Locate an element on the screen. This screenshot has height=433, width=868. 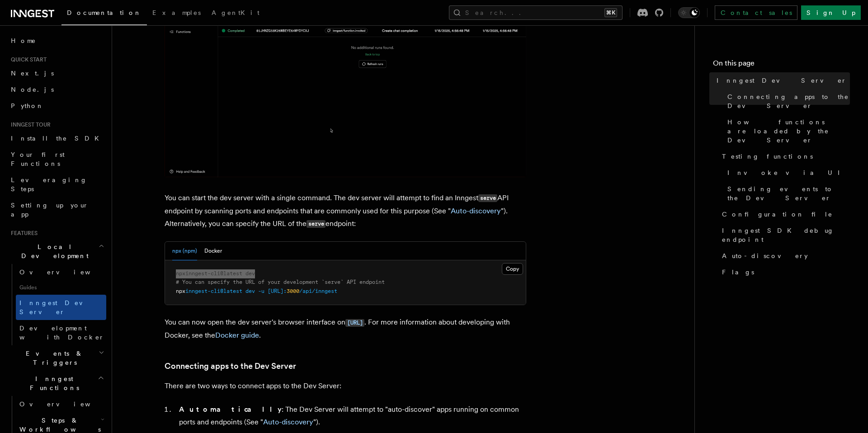
span: Your first Functions is located at coordinates (38, 159).